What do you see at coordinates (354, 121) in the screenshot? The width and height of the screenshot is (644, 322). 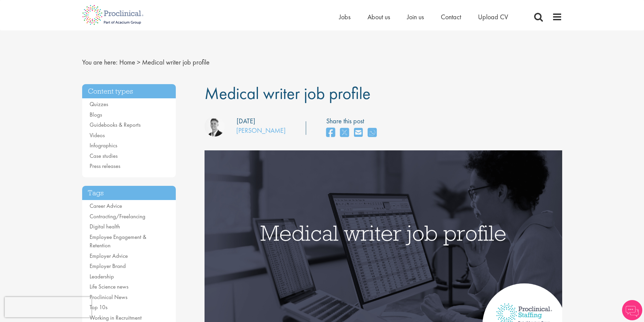 I see `label: Share this post` at bounding box center [354, 121].